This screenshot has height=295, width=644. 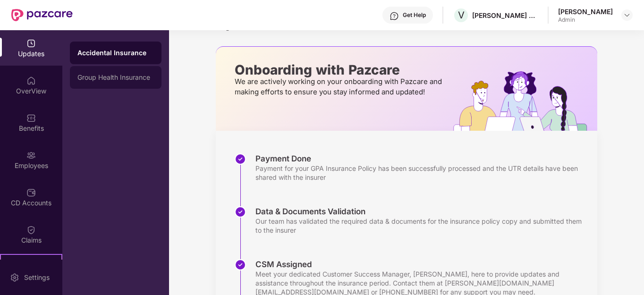 What do you see at coordinates (37, 278) in the screenshot?
I see `div: Settings` at bounding box center [37, 278].